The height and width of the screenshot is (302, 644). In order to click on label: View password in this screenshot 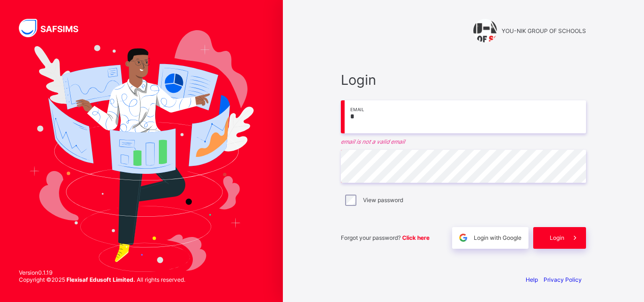, I will do `click(383, 200)`.